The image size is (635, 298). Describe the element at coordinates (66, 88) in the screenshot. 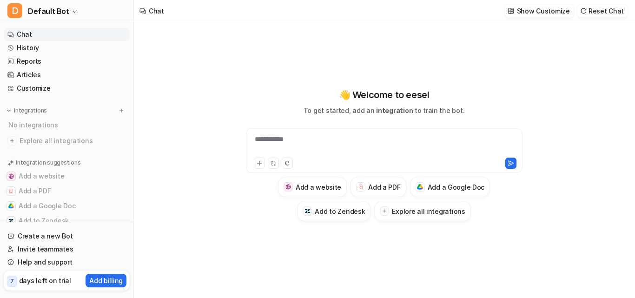

I see `a: Customize` at that location.